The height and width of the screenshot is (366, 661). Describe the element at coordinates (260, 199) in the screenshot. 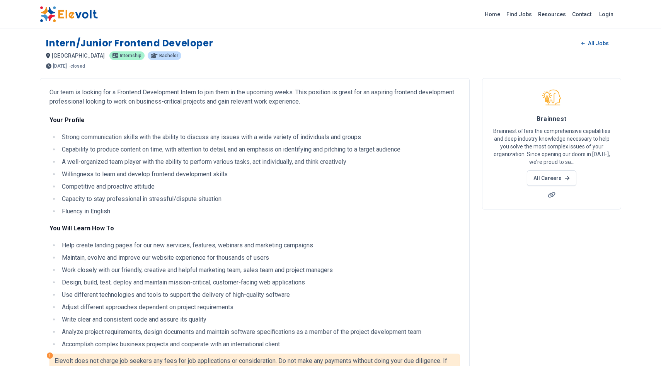

I see `li: Capacity to stay professional in stressful/dispute situation` at that location.